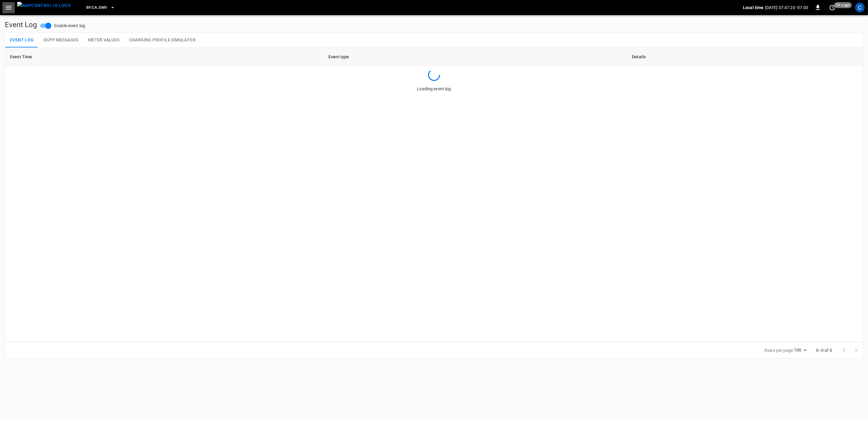 This screenshot has height=421, width=868. What do you see at coordinates (44, 5) in the screenshot?
I see `img: ampcontrol.io logo` at bounding box center [44, 5].